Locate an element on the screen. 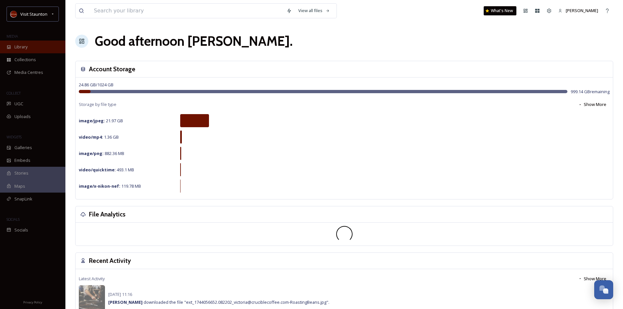 The height and width of the screenshot is (309, 623). span: Storage by file type is located at coordinates (98, 104).